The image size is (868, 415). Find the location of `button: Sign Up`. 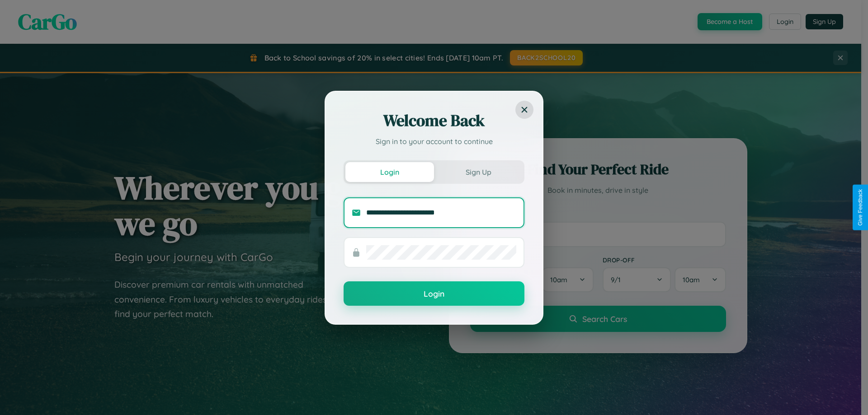

button: Sign Up is located at coordinates (479, 173).